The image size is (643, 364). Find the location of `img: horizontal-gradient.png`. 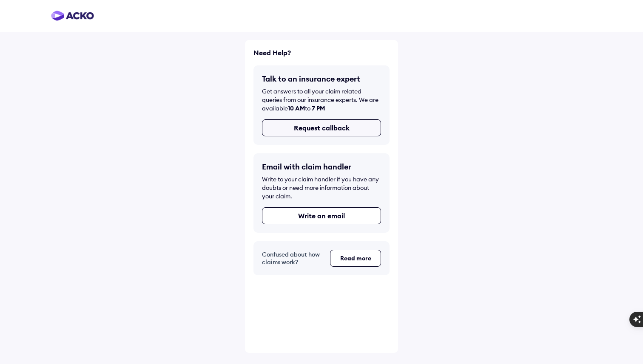

img: horizontal-gradient.png is located at coordinates (72, 16).